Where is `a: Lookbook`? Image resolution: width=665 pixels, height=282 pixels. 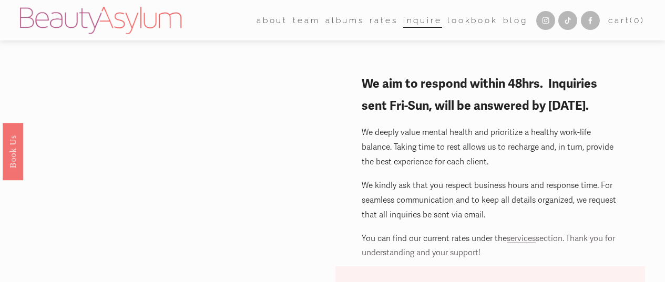
a: Lookbook is located at coordinates (472, 20).